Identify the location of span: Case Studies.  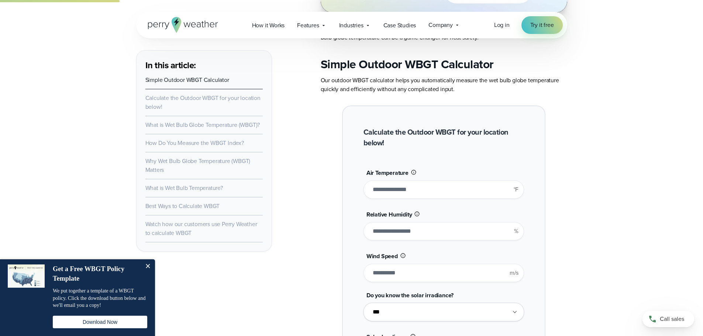
(400, 25).